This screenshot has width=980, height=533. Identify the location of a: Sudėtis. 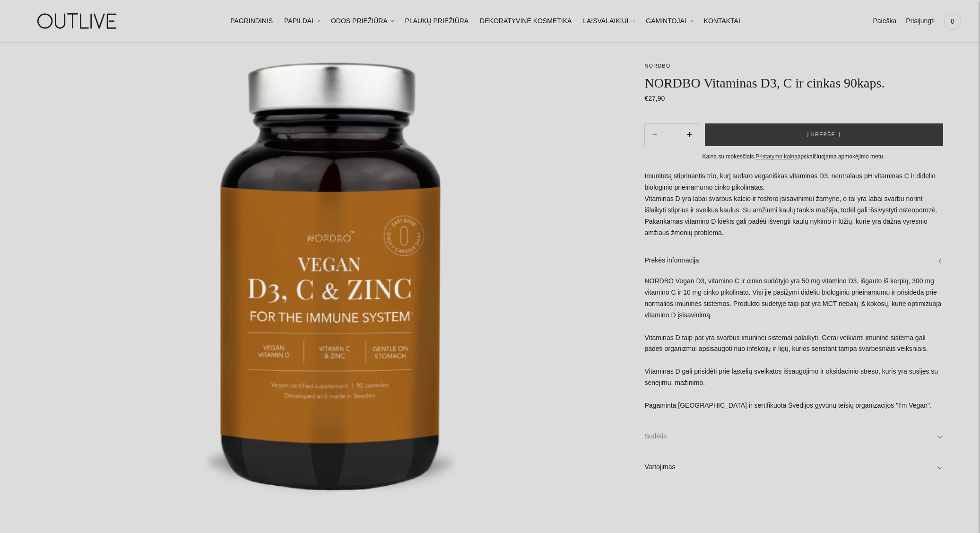
(794, 437).